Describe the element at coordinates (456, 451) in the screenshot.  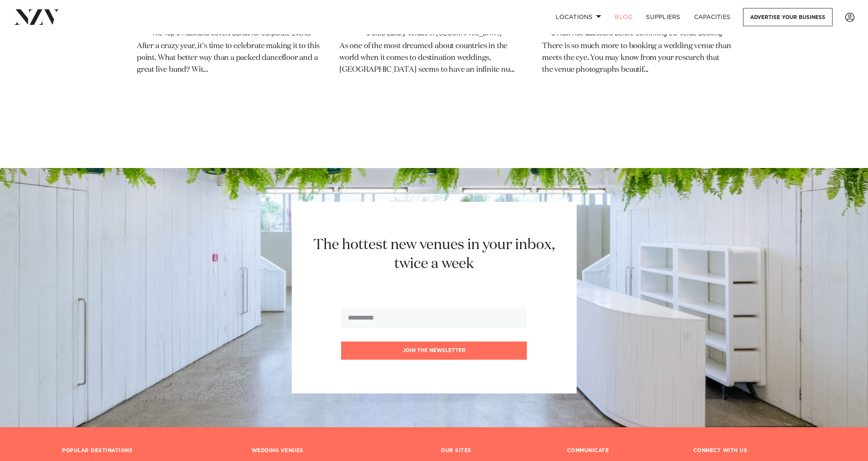
I see `h3: OUR SITES` at that location.